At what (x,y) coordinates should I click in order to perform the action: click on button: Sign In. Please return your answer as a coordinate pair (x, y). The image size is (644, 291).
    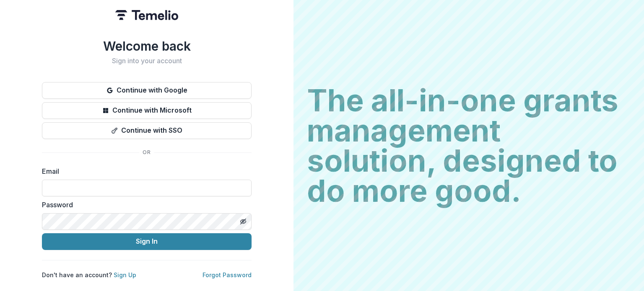
    Looking at the image, I should click on (147, 242).